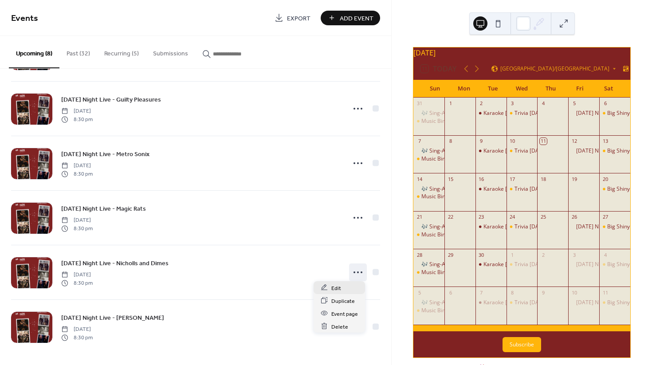  What do you see at coordinates (419, 255) in the screenshot?
I see `div: 28` at bounding box center [419, 255].